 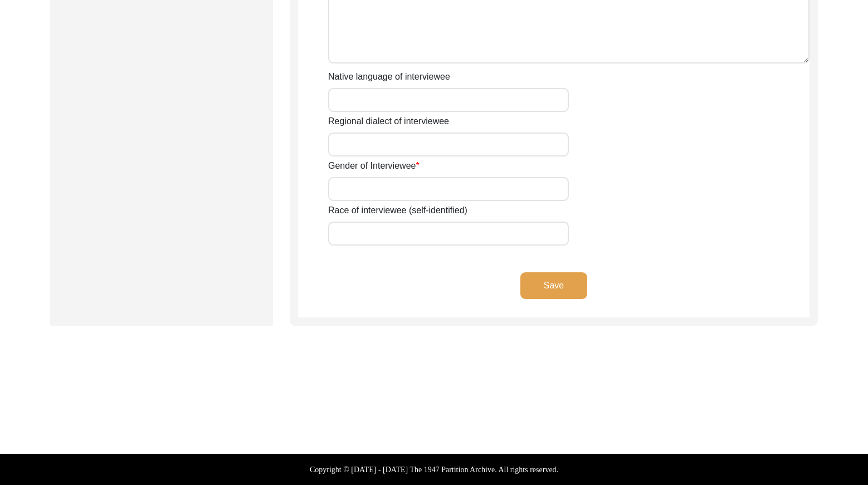 I want to click on label: Native language of interviewee, so click(x=389, y=76).